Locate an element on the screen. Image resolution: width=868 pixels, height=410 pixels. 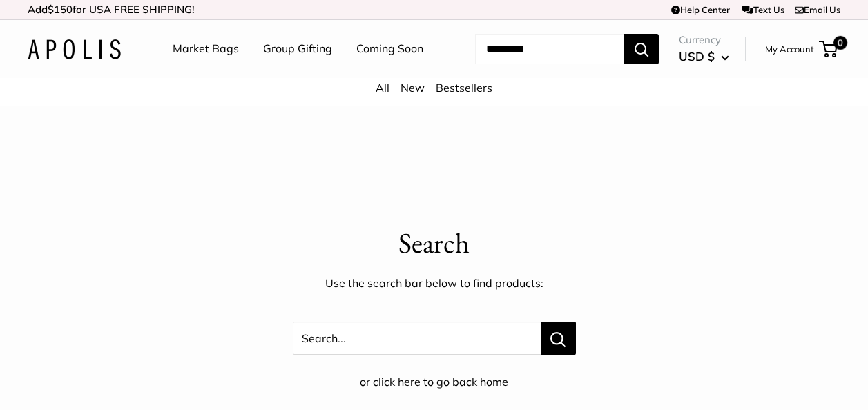
a: My Account is located at coordinates (789, 49).